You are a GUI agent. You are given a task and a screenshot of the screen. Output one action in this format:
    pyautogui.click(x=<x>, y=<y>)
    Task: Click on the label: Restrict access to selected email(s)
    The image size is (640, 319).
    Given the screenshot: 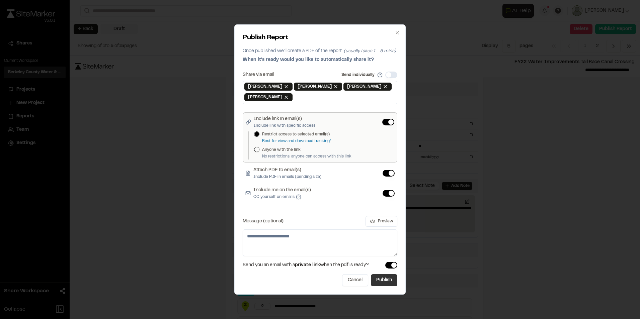 What is the action you would take?
    pyautogui.click(x=297, y=135)
    